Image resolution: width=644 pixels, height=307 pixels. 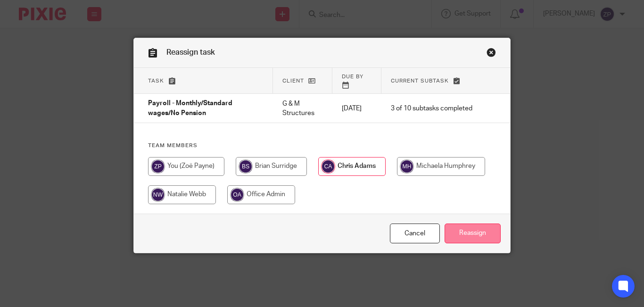 I want to click on span: Task, so click(x=156, y=81).